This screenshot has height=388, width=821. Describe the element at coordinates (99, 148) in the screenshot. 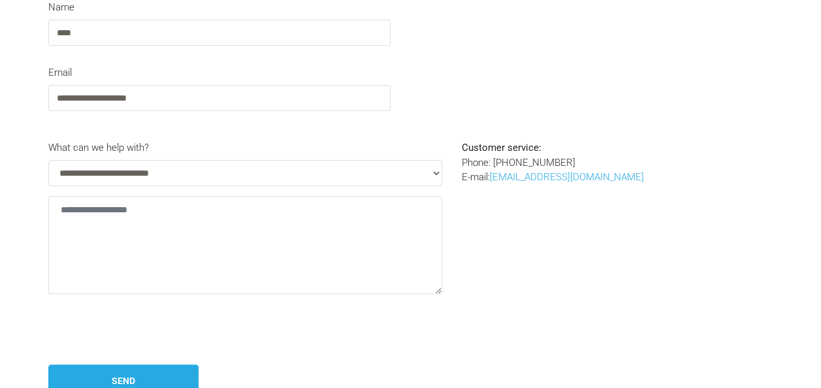

I see `label: What can we help with?` at that location.